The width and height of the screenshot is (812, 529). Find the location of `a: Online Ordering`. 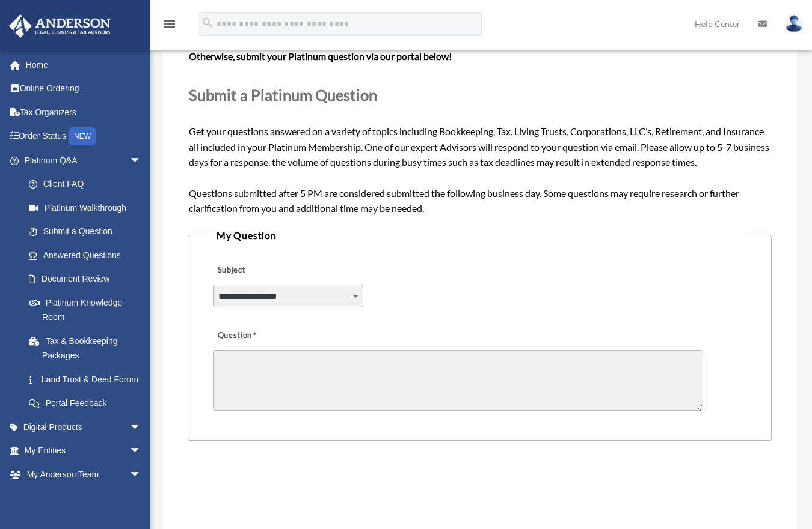

a: Online Ordering is located at coordinates (84, 89).